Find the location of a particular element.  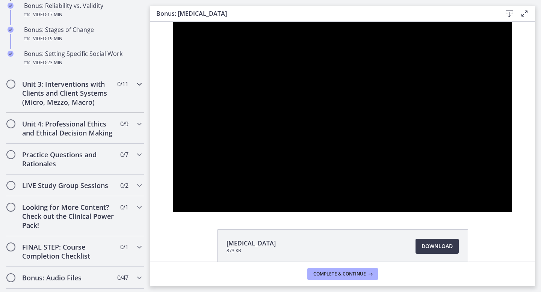

h2: Unit 4: Professional Ethics and Ethical Decision Making is located at coordinates (68, 128).